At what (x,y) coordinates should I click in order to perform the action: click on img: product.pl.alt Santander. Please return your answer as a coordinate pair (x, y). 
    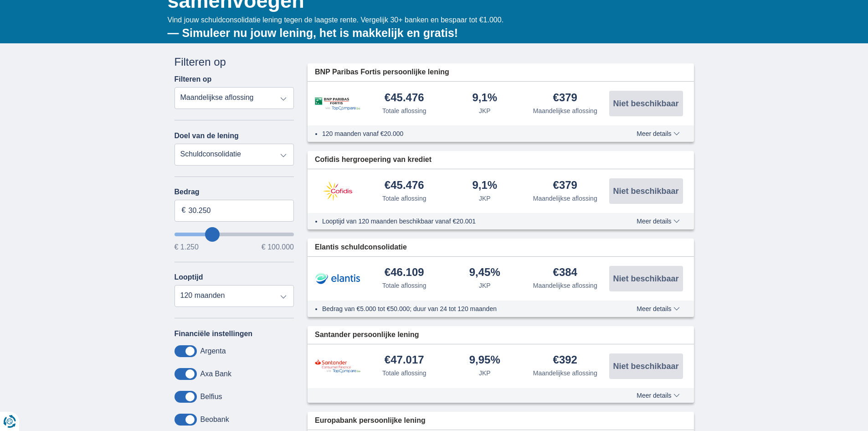
    Looking at the image, I should click on (338, 366).